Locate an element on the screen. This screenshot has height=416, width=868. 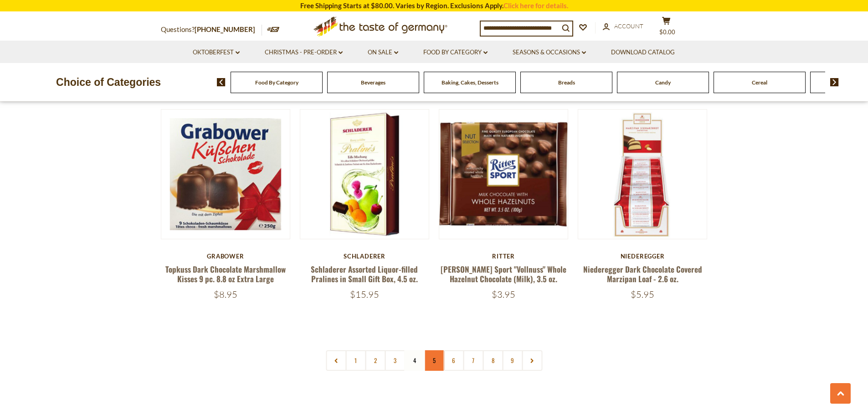
span: Cereal is located at coordinates (760, 82).